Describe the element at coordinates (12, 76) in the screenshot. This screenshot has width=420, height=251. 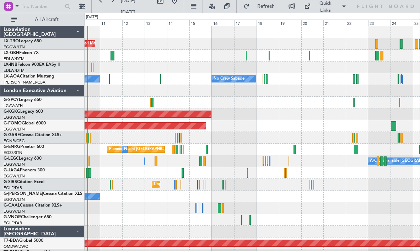
I see `span: LX-AOA` at that location.